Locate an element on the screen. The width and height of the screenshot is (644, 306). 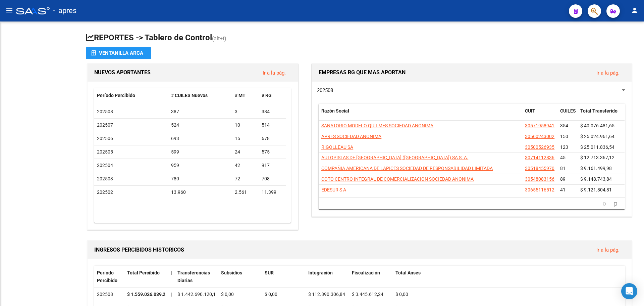
span: 202506 is located at coordinates (105, 138).